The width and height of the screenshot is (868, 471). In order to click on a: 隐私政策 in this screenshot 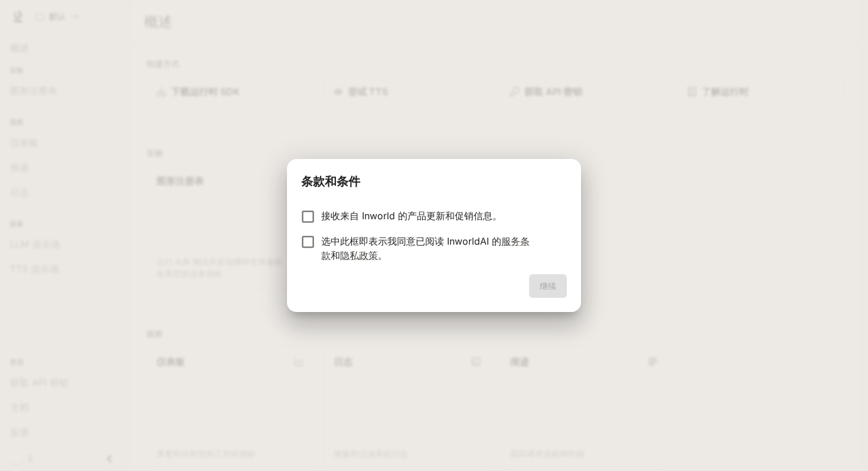, I will do `click(359, 256)`.